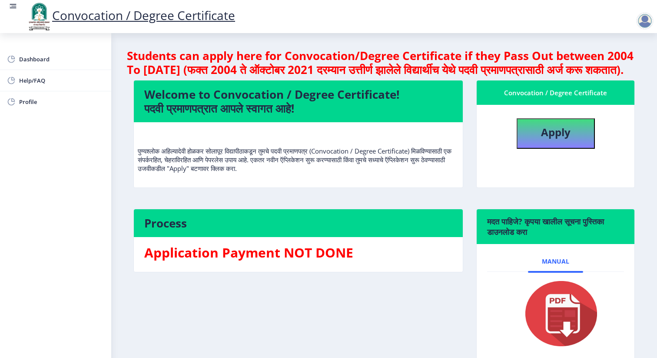 This screenshot has width=657, height=358. Describe the element at coordinates (555, 261) in the screenshot. I see `a: Manual` at that location.